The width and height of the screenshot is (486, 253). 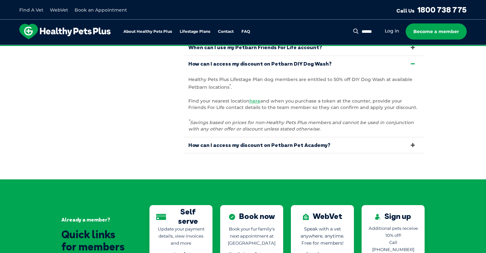 I want to click on img: Self serve, so click(x=161, y=217).